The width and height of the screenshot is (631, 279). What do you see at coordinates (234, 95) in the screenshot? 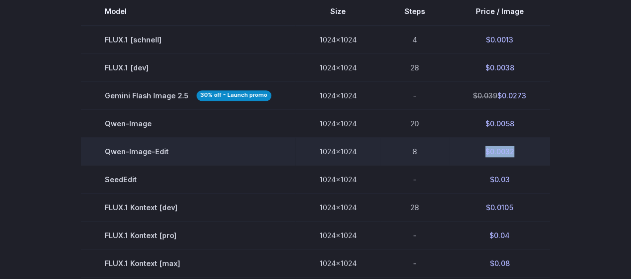
I see `strong: 30% off - Launch promo` at bounding box center [234, 95].